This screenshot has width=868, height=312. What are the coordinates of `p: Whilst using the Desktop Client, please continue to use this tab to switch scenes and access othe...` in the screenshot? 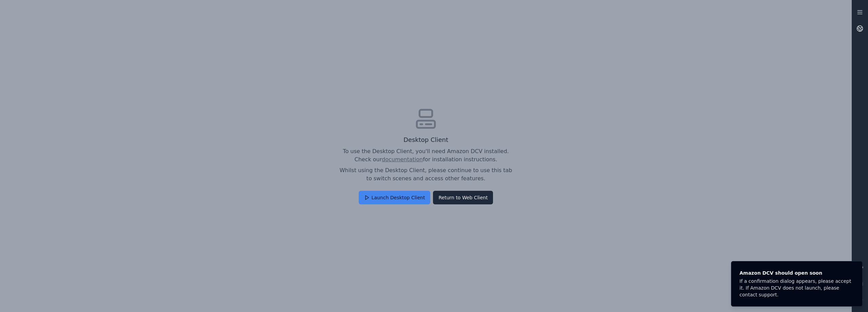 It's located at (426, 174).